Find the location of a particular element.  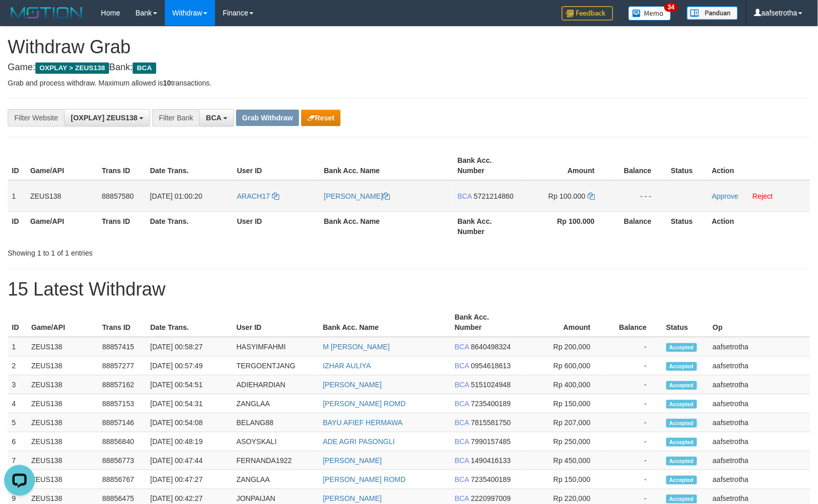

td: 2 is located at coordinates (17, 365).